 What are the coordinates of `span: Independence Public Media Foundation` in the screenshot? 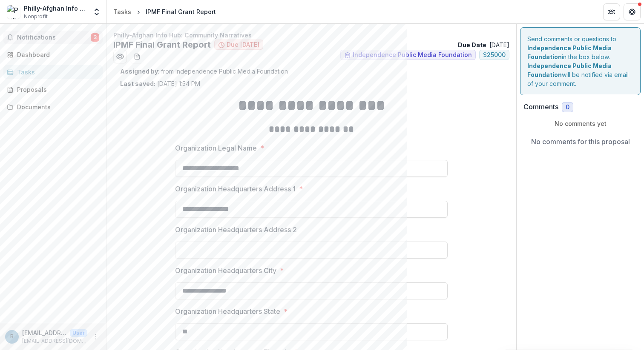 It's located at (412, 55).